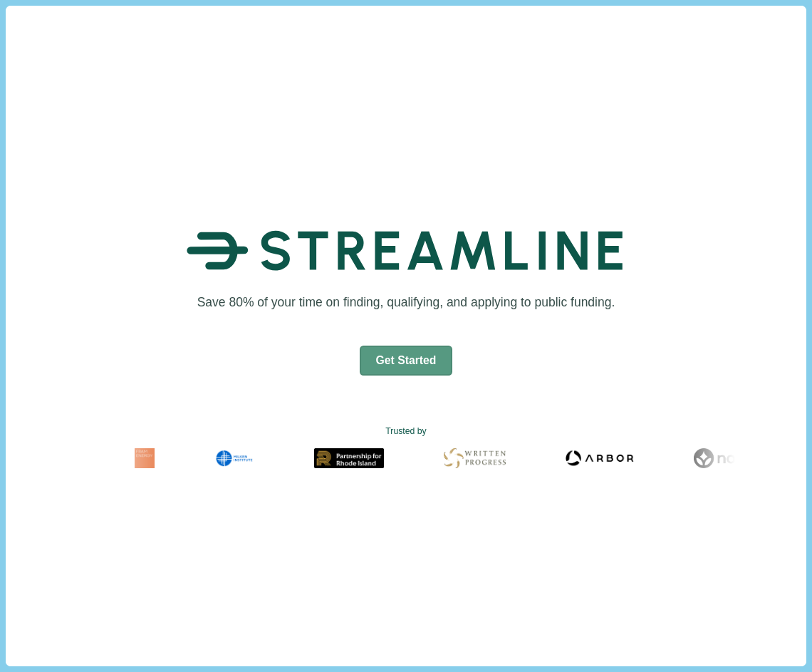 The image size is (812, 672). What do you see at coordinates (600, 458) in the screenshot?
I see `img: Arbor Logo` at bounding box center [600, 458].